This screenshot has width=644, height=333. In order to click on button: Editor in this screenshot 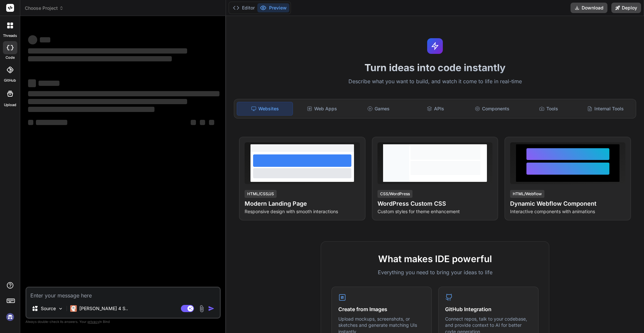, I will do `click(243, 8)`.